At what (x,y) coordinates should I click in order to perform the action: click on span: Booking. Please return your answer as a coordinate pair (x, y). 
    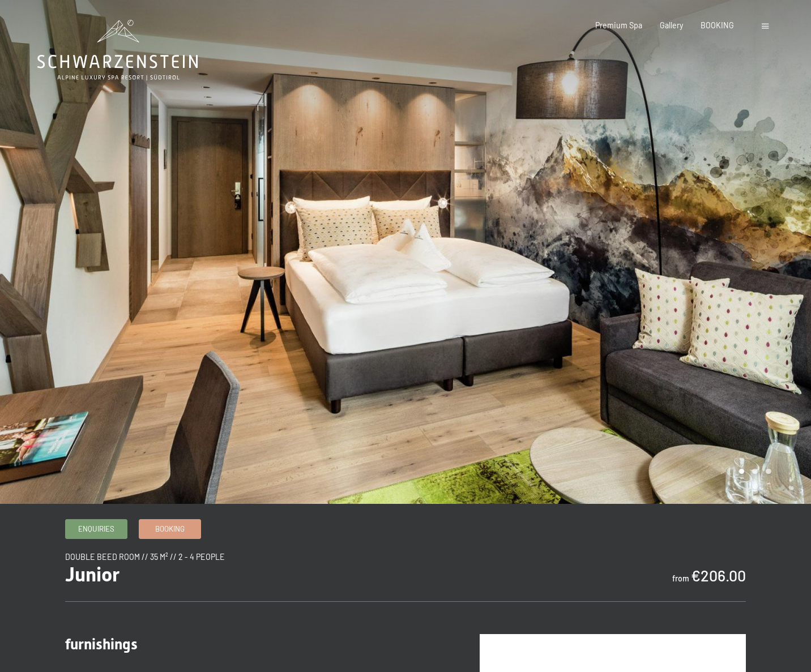
    Looking at the image, I should click on (170, 529).